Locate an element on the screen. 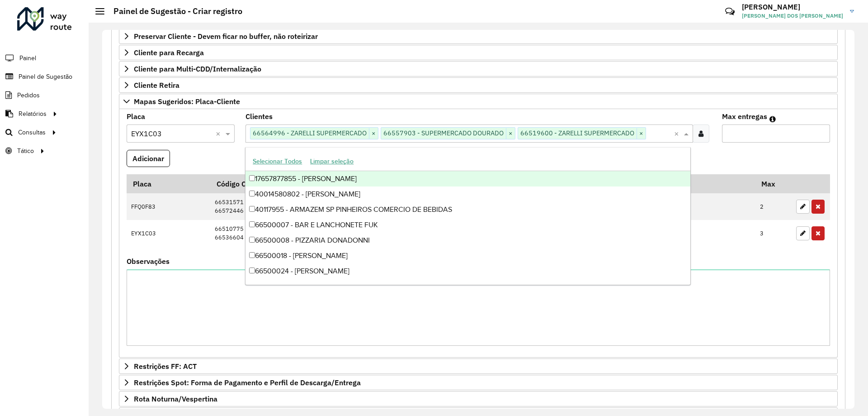  a: Contato Rápido is located at coordinates (730, 12).